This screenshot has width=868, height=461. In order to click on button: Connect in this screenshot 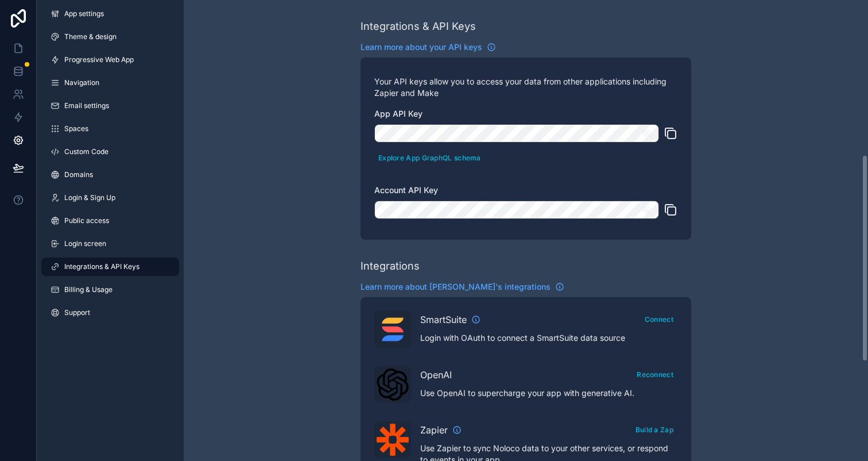, I will do `click(659, 319)`.